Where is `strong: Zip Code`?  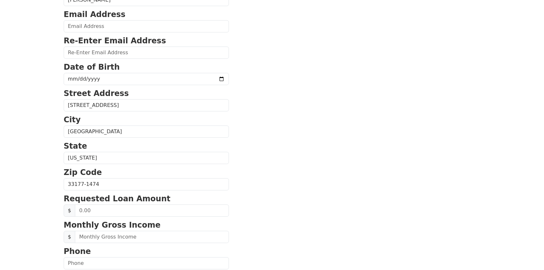 strong: Zip Code is located at coordinates (83, 173).